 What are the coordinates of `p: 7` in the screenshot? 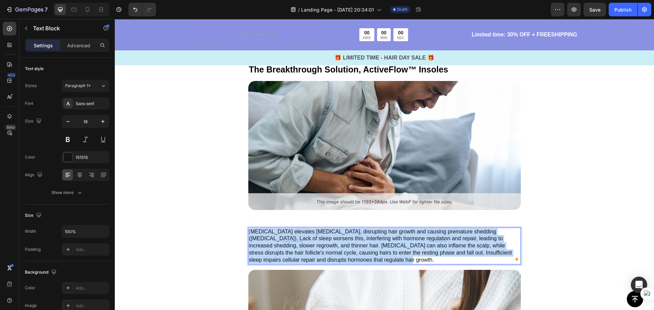 It's located at (46, 10).